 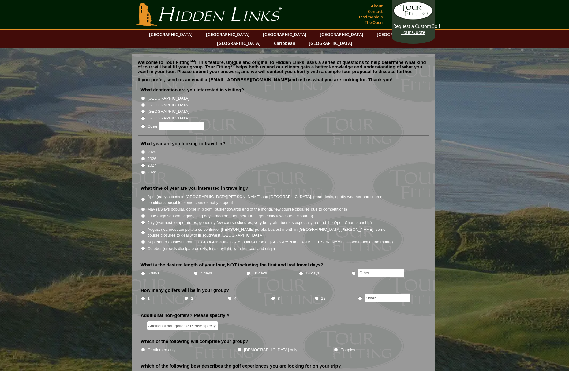 I want to click on label: 2027, so click(x=152, y=165).